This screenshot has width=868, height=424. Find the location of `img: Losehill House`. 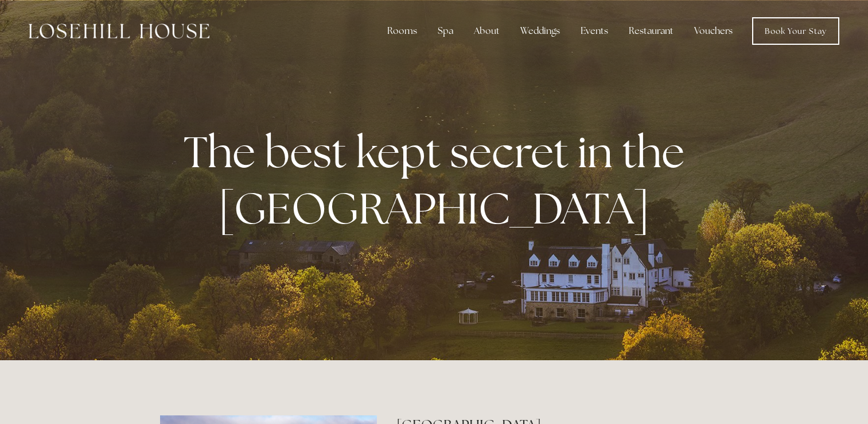

img: Losehill House is located at coordinates (119, 31).